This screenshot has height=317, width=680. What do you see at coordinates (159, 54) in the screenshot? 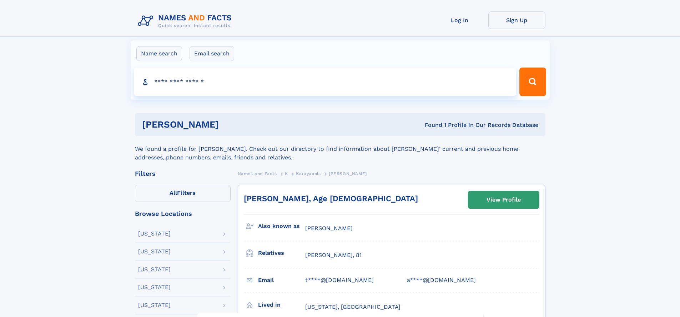
I see `label: Name search` at bounding box center [159, 54].